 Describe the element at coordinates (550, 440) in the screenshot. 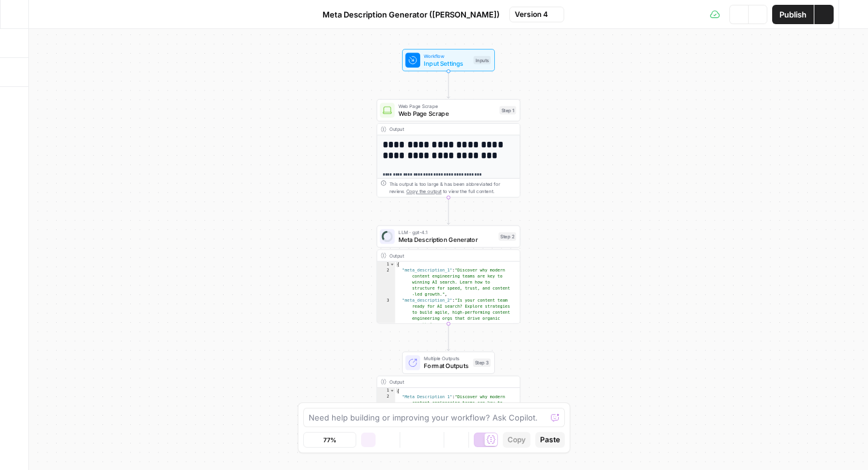

I see `button: Paste` at that location.